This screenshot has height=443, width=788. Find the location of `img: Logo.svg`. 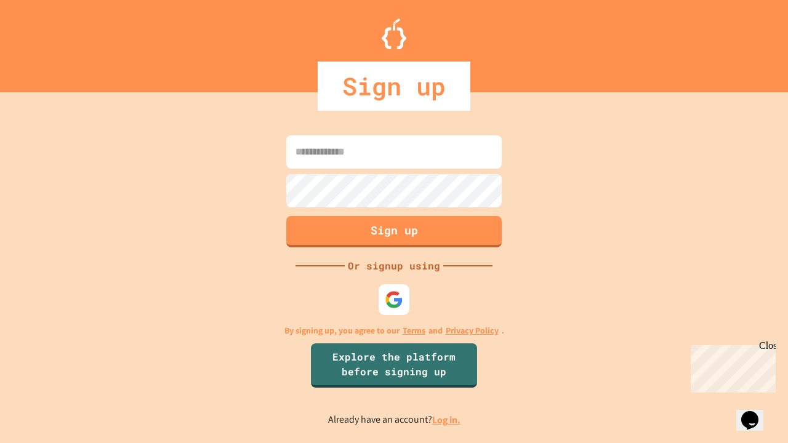

img: Logo.svg is located at coordinates (394, 34).